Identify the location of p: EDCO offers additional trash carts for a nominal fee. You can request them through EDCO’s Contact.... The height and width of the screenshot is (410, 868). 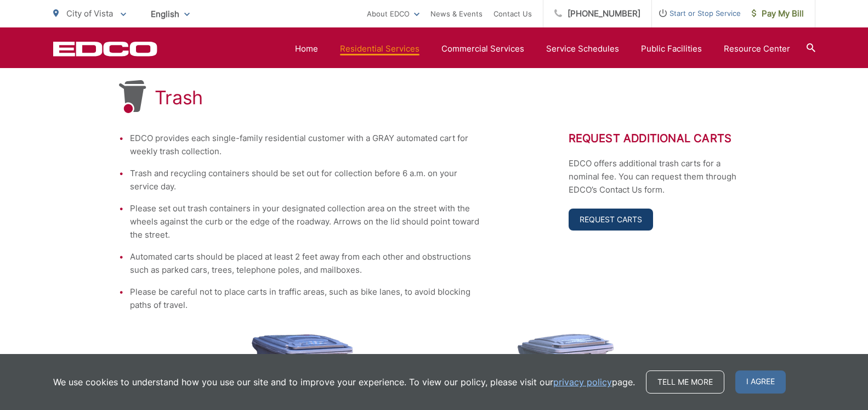
(659, 176).